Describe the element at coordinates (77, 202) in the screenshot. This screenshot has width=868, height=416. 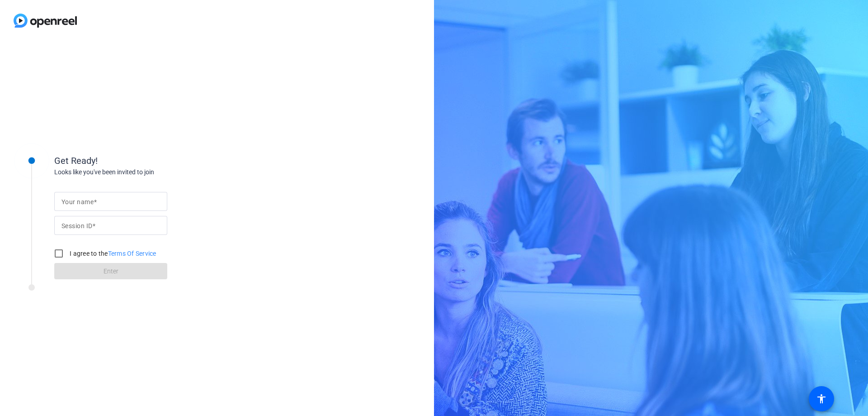
I see `mat-label: Your name` at that location.